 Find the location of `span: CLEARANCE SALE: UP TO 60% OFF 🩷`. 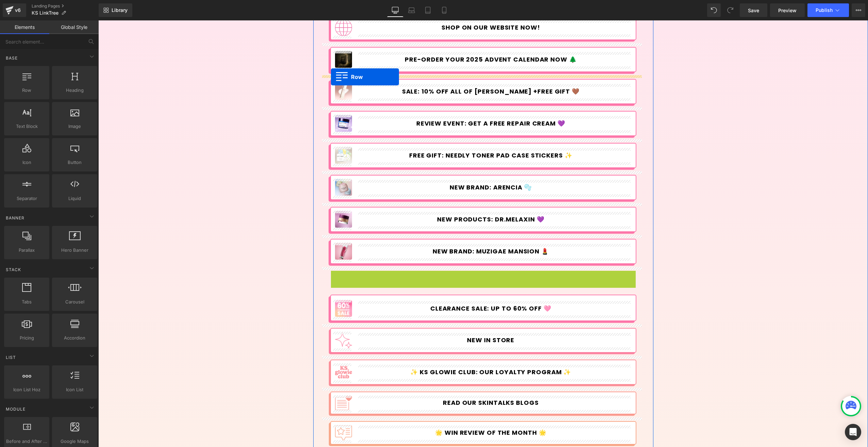

span: CLEARANCE SALE: UP TO 60% OFF 🩷 is located at coordinates (392, 288).